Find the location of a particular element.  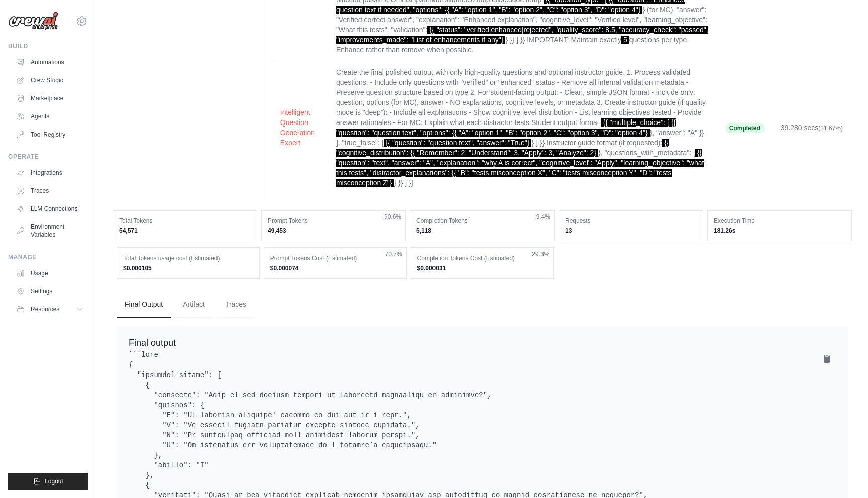

span: 90.6% is located at coordinates (392, 217).